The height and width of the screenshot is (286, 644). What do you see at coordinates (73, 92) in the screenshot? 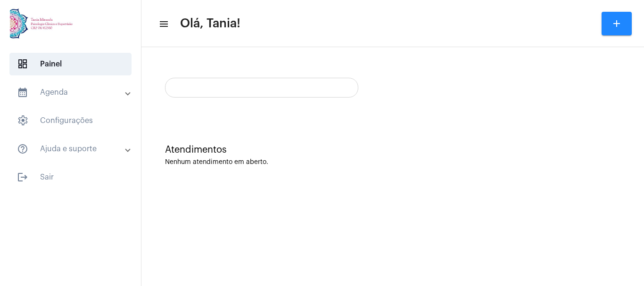
I see `mat-expansion-panel-header: sidenav iconAgenda` at bounding box center [73, 92].